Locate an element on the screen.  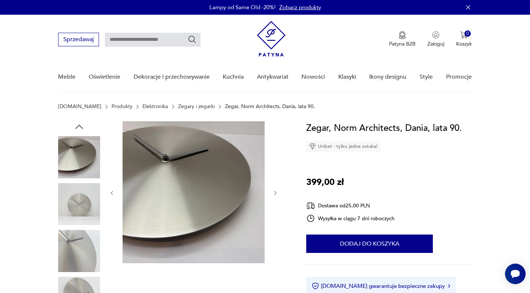
a: Elektronika is located at coordinates (155, 107).